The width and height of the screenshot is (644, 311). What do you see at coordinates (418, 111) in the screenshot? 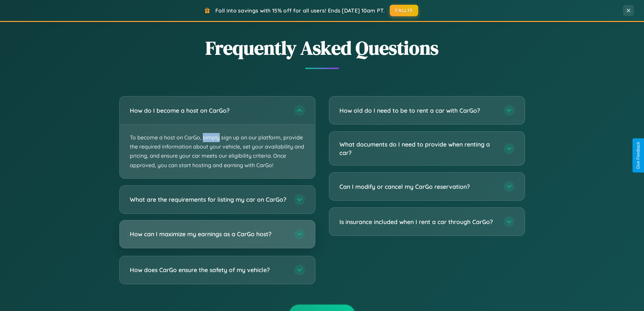
I see `h3: How old do I need to be to rent a car with CarGo?` at bounding box center [418, 111].